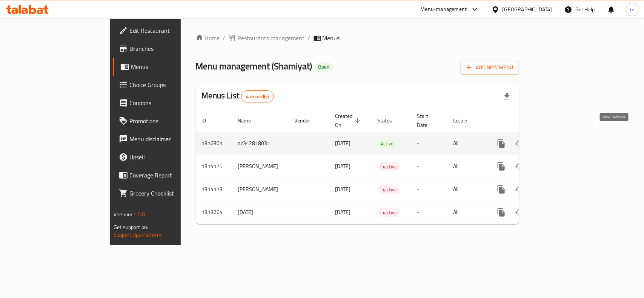 This screenshot has height=298, width=644. What do you see at coordinates (267, 38) in the screenshot?
I see `a: Restaurants management` at bounding box center [267, 38].